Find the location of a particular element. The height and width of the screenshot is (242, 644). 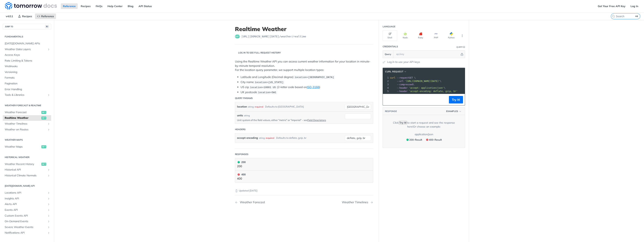

span: location=10001 US is located at coordinates (263, 87).